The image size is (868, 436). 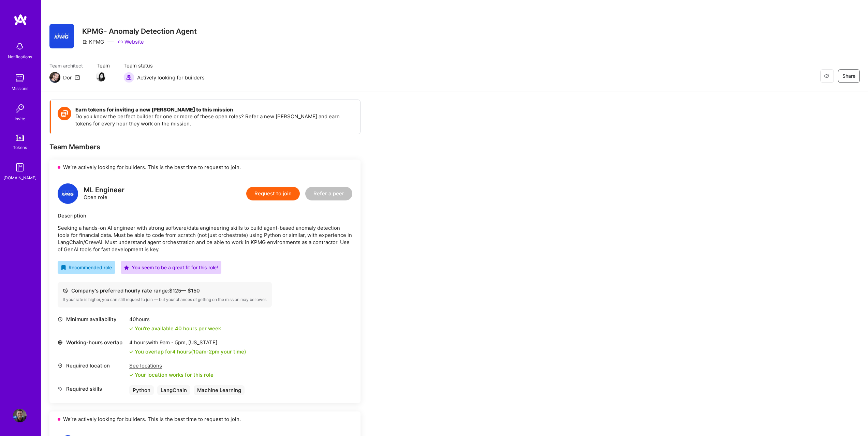 I want to click on img: bell, so click(x=20, y=46).